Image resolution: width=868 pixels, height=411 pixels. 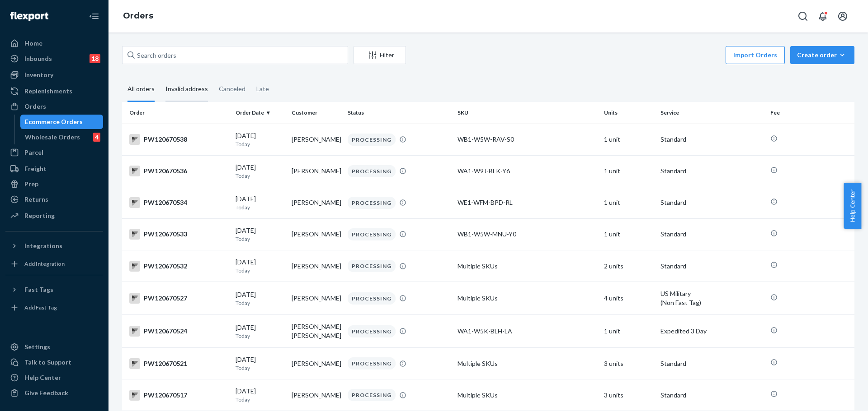 What do you see at coordinates (852, 206) in the screenshot?
I see `span: Help Center` at bounding box center [852, 206].